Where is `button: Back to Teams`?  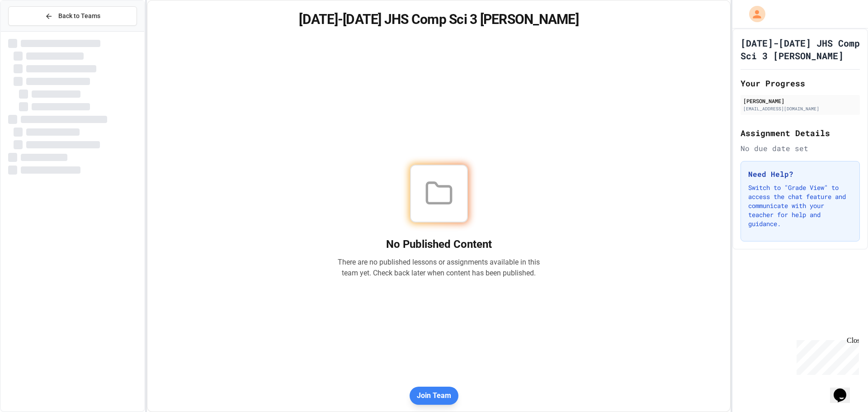 button: Back to Teams is located at coordinates (72, 16).